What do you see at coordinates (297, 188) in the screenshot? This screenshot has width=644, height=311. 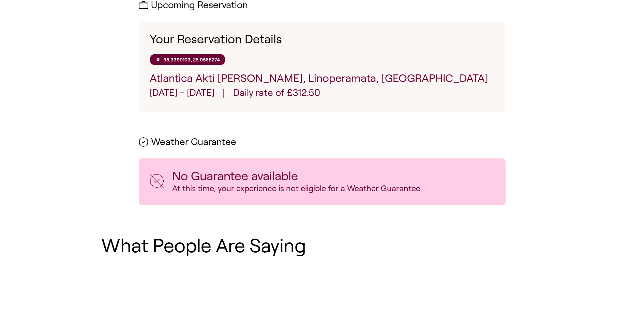 I see `p: At this time, your experience is not eligible for a Weather Guarantee` at bounding box center [297, 188].